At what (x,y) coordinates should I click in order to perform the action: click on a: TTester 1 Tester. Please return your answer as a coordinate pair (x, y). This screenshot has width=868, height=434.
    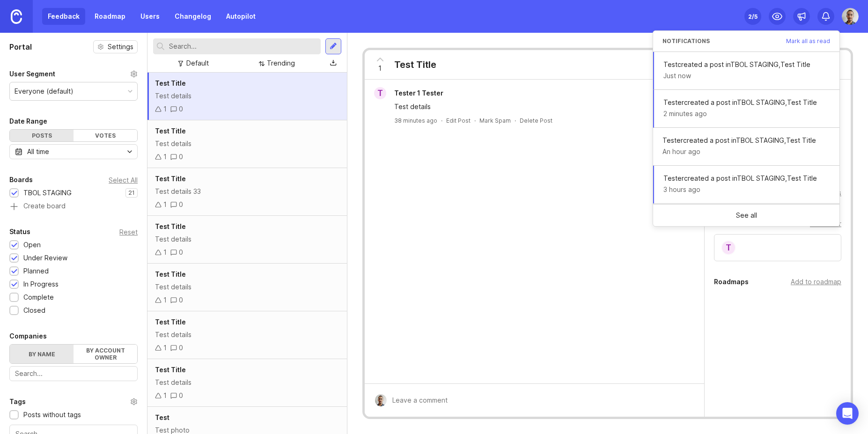
    Looking at the image, I should click on (410, 93).